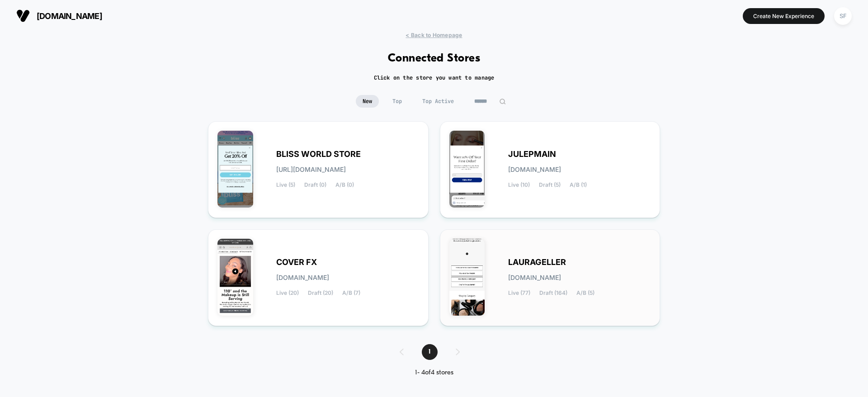  I want to click on span: Draft (164), so click(554, 293).